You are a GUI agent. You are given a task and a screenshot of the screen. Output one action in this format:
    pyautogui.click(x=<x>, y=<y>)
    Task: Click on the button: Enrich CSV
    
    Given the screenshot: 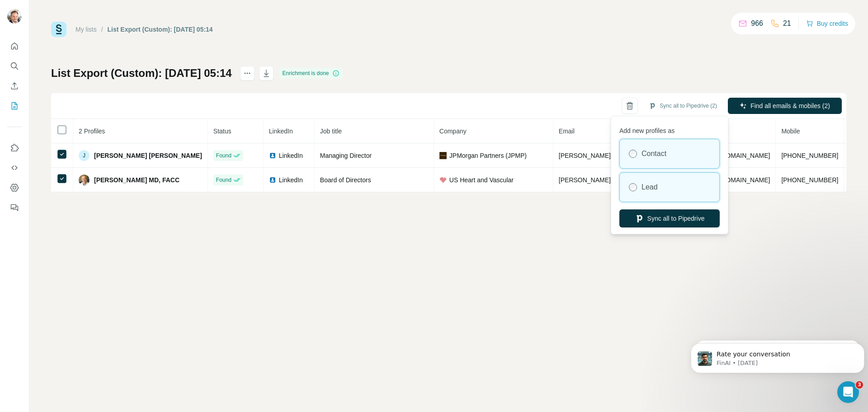 What is the action you would take?
    pyautogui.click(x=14, y=86)
    